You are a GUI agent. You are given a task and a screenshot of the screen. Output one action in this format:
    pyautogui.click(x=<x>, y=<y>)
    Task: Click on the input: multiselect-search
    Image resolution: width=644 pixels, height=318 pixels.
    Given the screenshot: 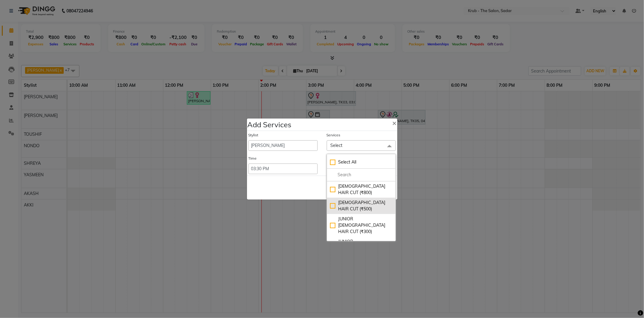 What is the action you would take?
    pyautogui.click(x=361, y=175)
    